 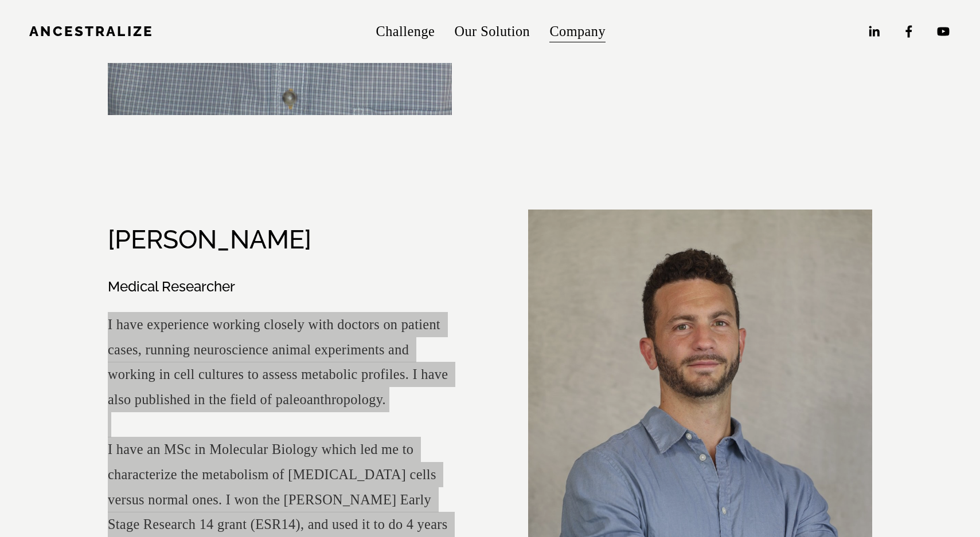 I want to click on span: Company, so click(x=578, y=31).